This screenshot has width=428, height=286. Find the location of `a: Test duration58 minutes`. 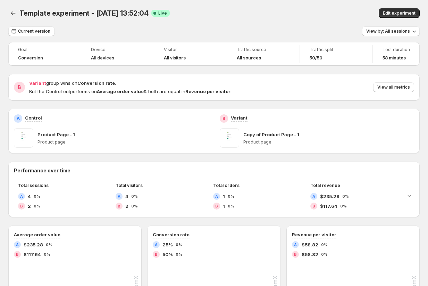

a: Test duration58 minutes is located at coordinates (396, 54).